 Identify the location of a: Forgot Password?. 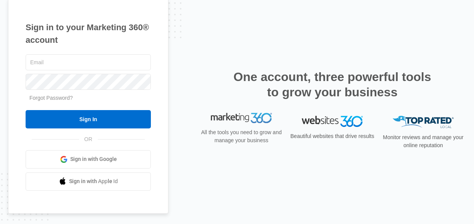
(51, 98).